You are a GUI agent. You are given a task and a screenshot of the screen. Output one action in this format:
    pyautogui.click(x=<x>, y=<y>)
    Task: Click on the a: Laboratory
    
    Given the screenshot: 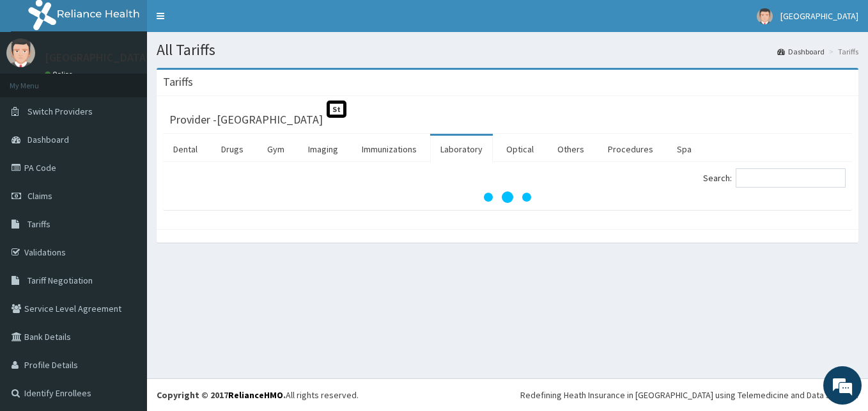 What is the action you would take?
    pyautogui.click(x=461, y=149)
    